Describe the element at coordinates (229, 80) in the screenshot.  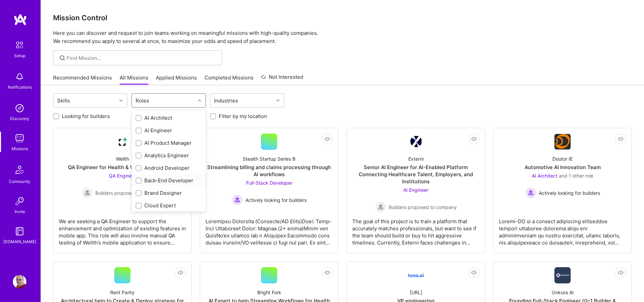
I see `a: Completed Missions` at that location.